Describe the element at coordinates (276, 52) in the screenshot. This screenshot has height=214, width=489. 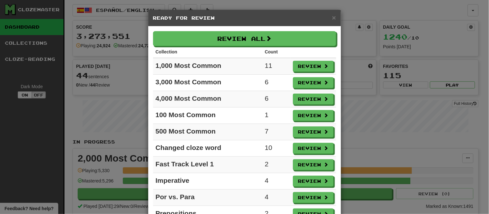
I see `th: Count` at that location.